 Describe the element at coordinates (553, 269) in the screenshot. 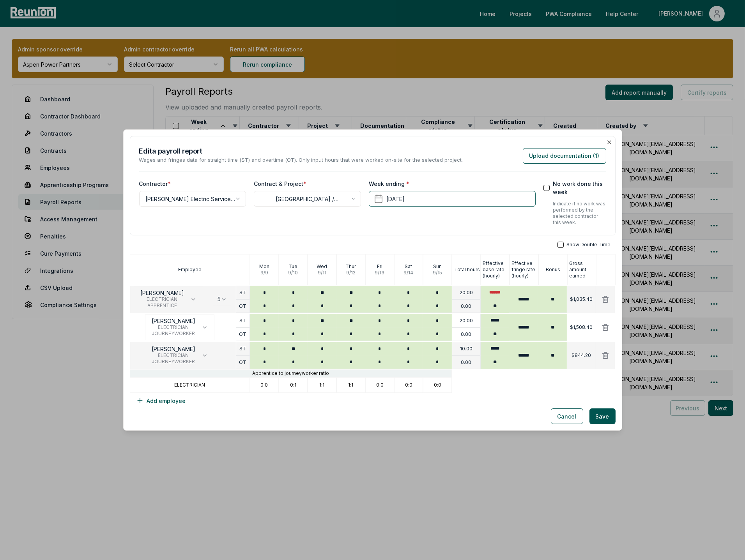

I see `p: Bonus` at that location.